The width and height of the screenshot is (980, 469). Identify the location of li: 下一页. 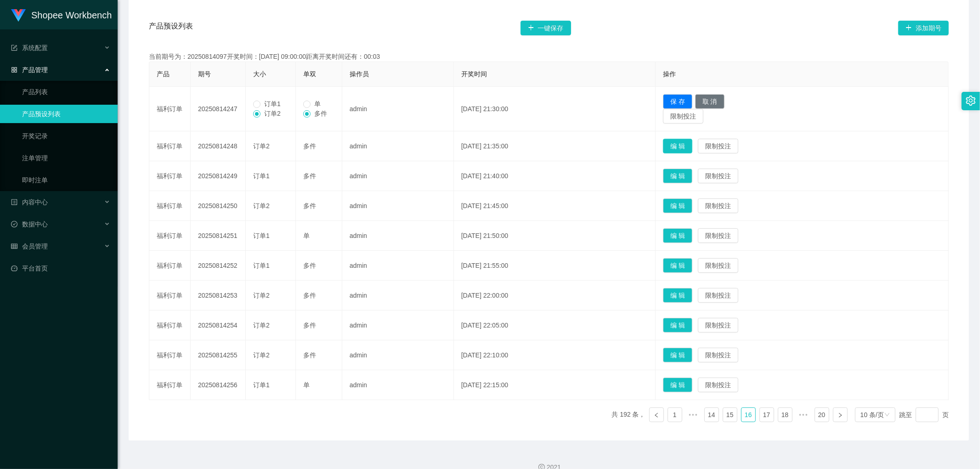
(840, 414).